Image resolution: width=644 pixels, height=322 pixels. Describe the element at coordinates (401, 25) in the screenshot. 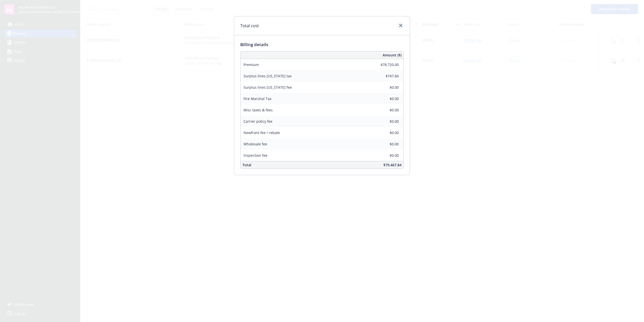

I see `a: close` at that location.